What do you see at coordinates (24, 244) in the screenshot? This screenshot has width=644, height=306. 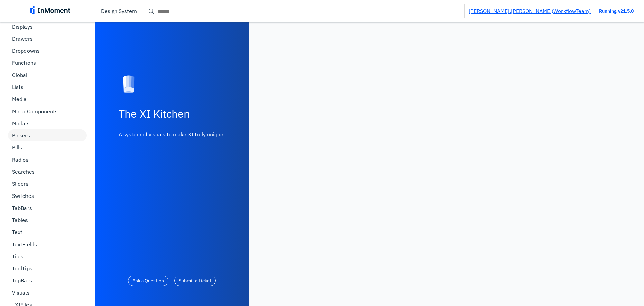 I see `p: TextFields` at bounding box center [24, 244].